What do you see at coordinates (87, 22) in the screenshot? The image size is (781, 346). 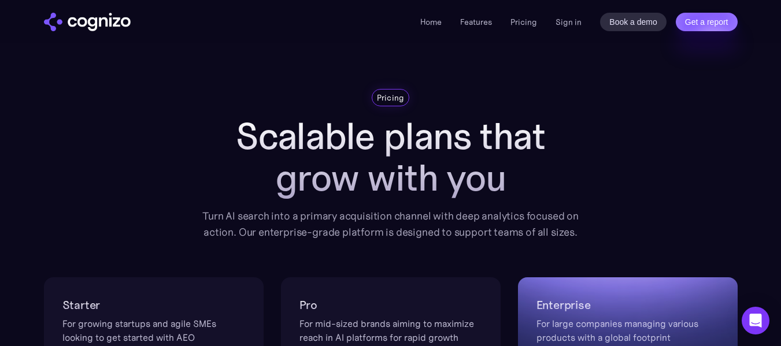 I see `a: home` at bounding box center [87, 22].